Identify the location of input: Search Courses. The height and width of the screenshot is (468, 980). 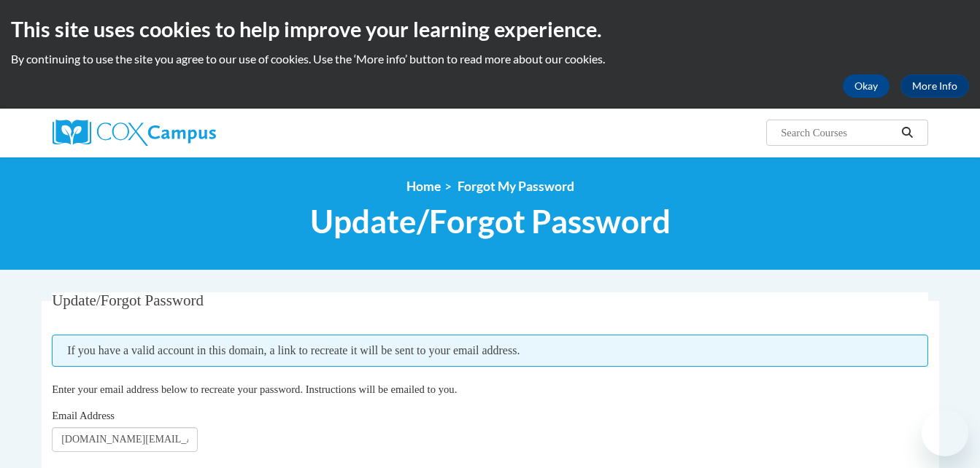
(838, 133).